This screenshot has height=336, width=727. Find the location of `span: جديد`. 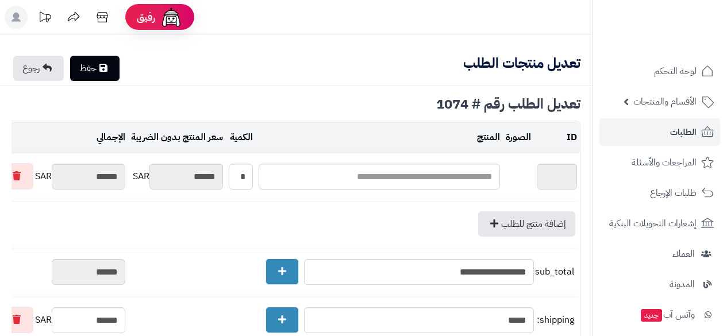

span: جديد is located at coordinates (651, 315).